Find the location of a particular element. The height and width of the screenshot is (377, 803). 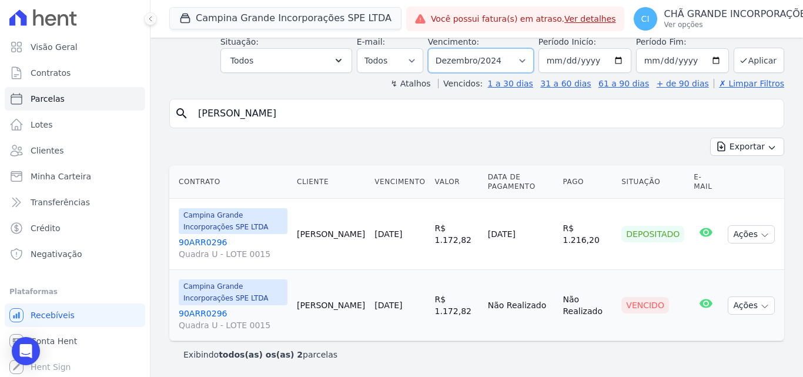

label: Situação: is located at coordinates (239, 42).